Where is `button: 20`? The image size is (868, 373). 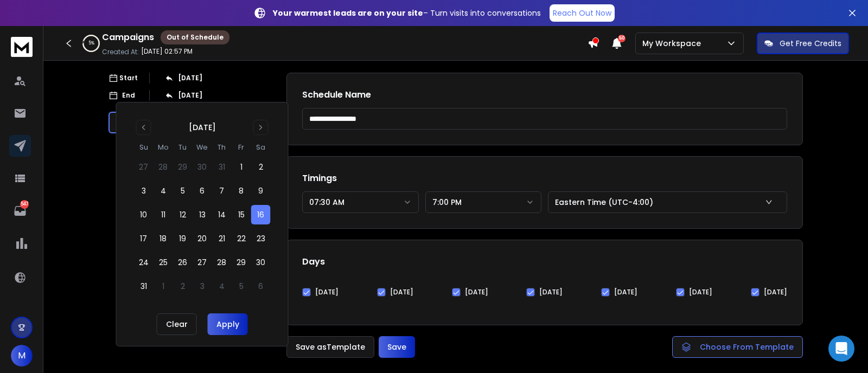 button: 20 is located at coordinates (203, 238).